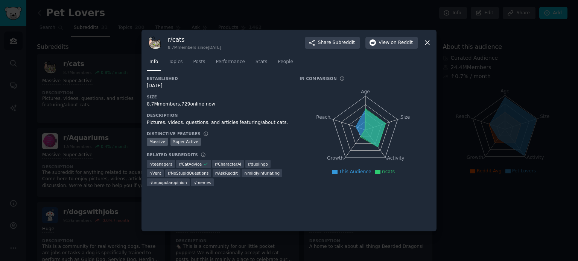 Image resolution: width=578 pixels, height=261 pixels. I want to click on span: r/ CatAdvice, so click(190, 164).